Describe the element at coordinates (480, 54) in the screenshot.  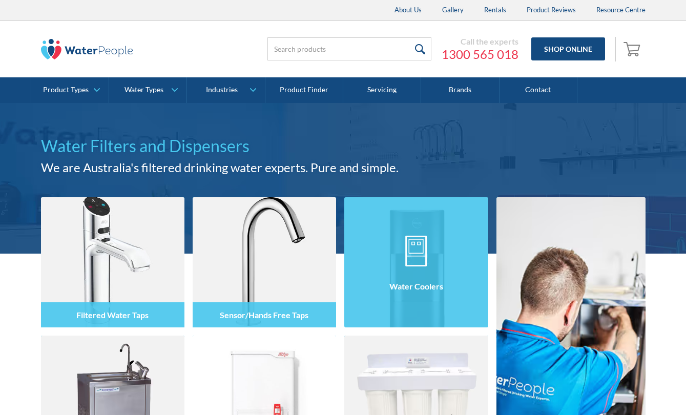
I see `a: 1300 565 018` at that location.